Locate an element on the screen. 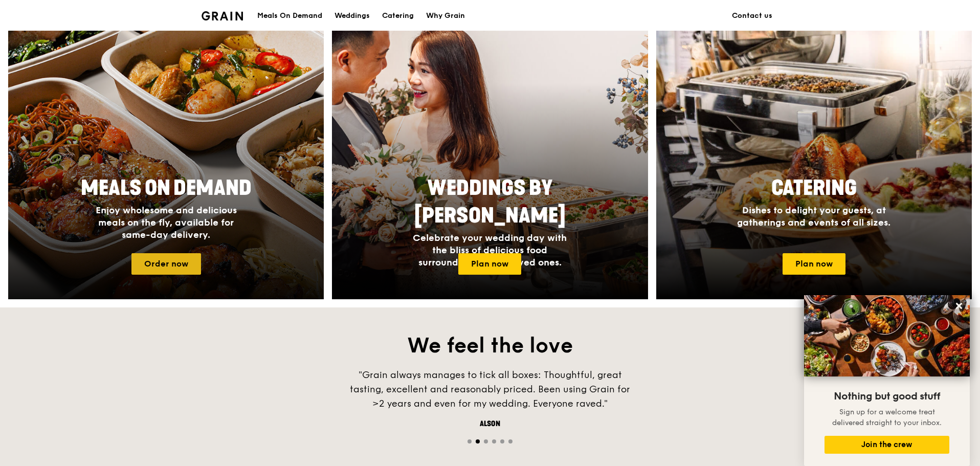 This screenshot has width=980, height=466. a: Weddings is located at coordinates (352, 16).